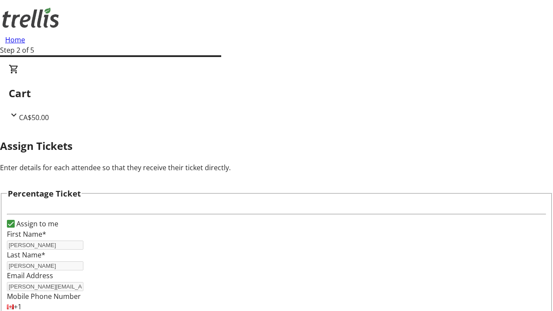 The image size is (553, 311). I want to click on h2: Cart, so click(277, 93).